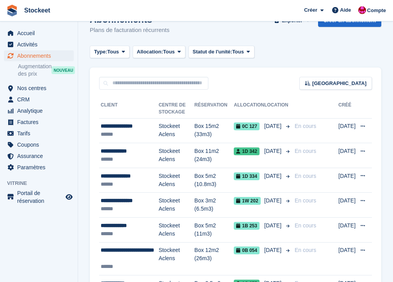 The image size is (393, 282). Describe the element at coordinates (41, 167) in the screenshot. I see `span: Paramètres` at that location.